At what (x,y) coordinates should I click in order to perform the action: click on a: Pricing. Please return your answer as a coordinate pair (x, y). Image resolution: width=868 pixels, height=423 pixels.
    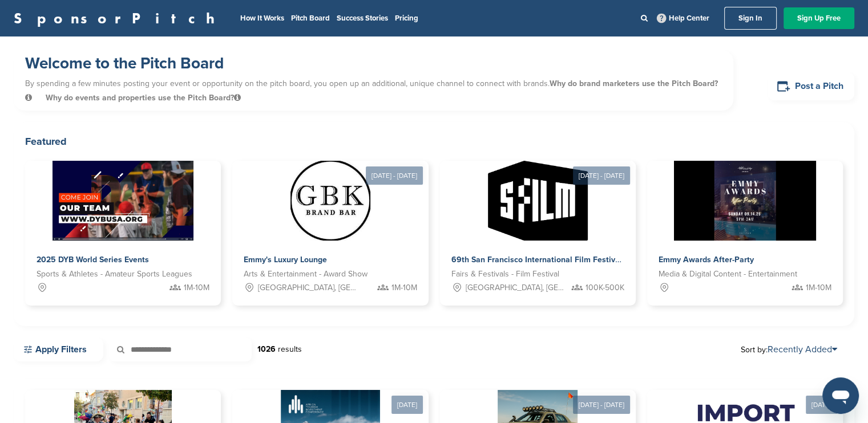
    Looking at the image, I should click on (406, 19).